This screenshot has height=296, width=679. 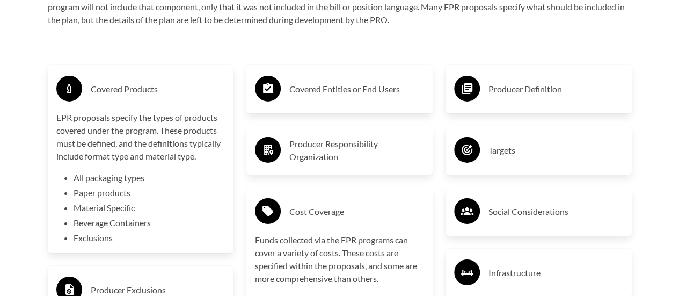 I want to click on li: Material Specific, so click(x=149, y=208).